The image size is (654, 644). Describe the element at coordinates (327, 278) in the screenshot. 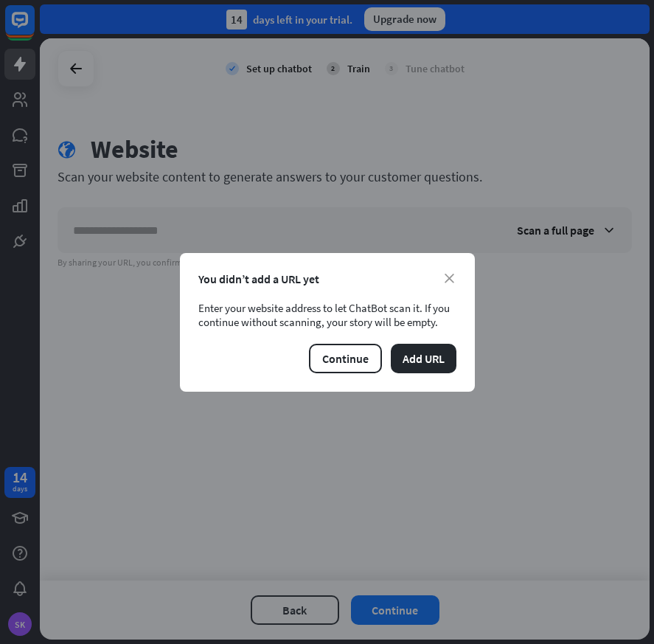

I see `div: You didn’t add a URL yet` at that location.